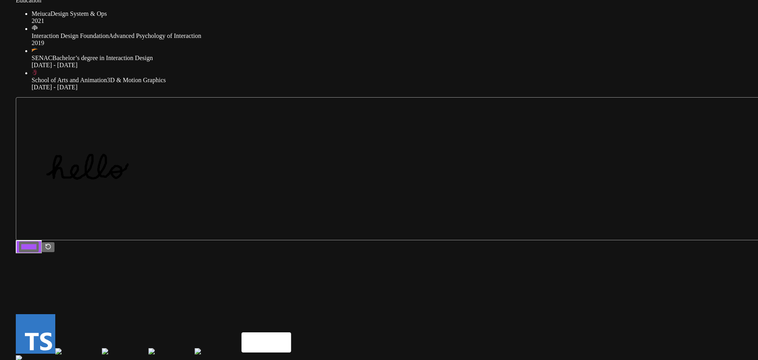 The image size is (758, 360). Describe the element at coordinates (266, 342) in the screenshot. I see `svg: MDX` at that location.